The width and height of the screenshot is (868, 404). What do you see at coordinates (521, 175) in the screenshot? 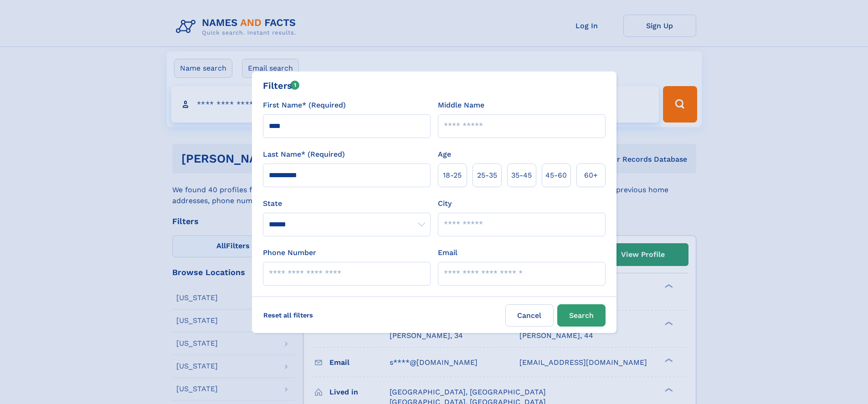
I see `span: 35‑45` at bounding box center [521, 175].